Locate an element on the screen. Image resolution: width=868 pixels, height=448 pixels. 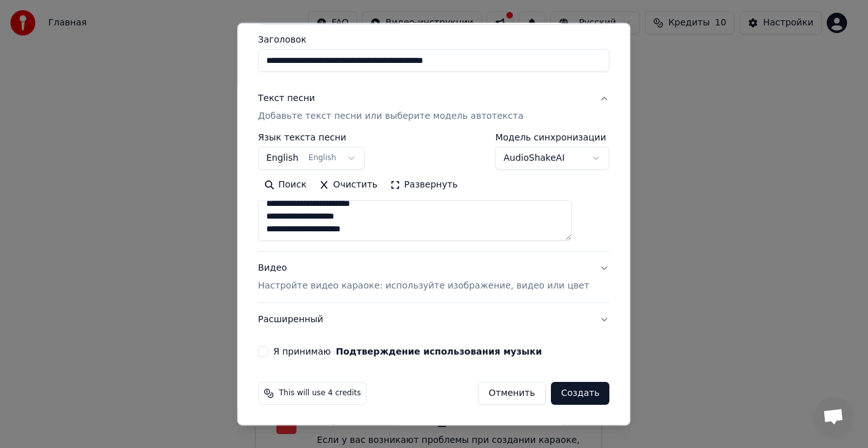
p: Настройте видео караоке: используйте изображение, видео или цвет is located at coordinates (423, 286).